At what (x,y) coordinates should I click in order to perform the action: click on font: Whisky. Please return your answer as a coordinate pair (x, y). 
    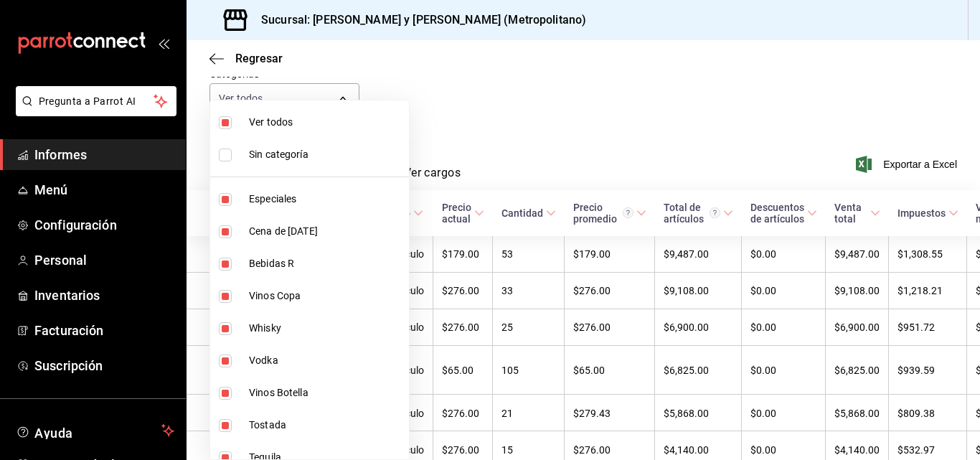
    Looking at the image, I should click on (265, 328).